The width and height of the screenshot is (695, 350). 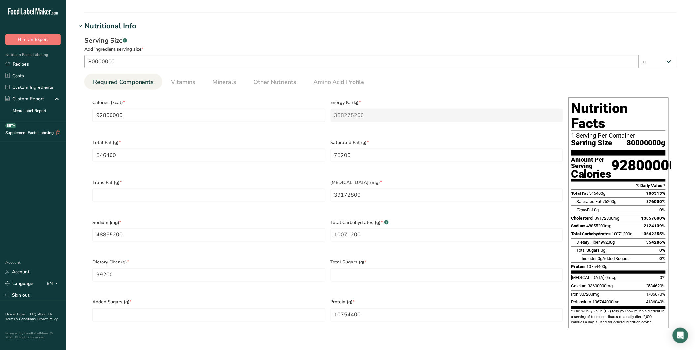 I want to click on span: Calcium, so click(x=579, y=286).